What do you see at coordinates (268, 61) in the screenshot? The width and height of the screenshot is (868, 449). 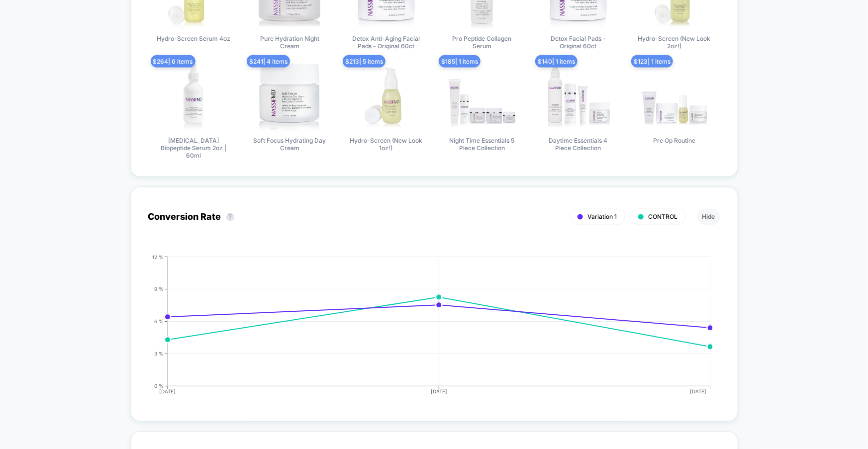 I see `span: $ 241 | 4 items` at bounding box center [268, 61].